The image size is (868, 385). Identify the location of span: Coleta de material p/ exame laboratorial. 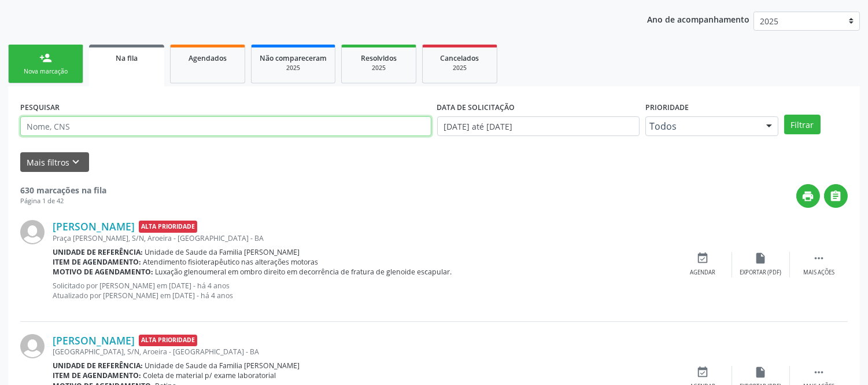
(210, 375).